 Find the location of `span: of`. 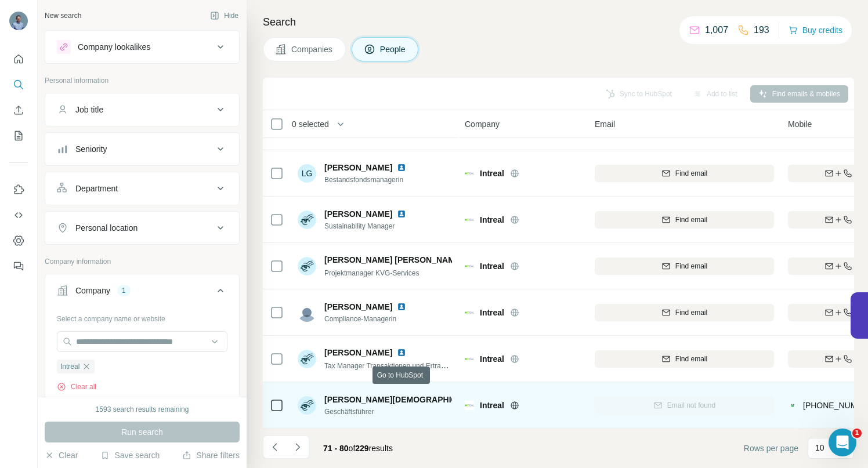

span: of is located at coordinates (352, 449).